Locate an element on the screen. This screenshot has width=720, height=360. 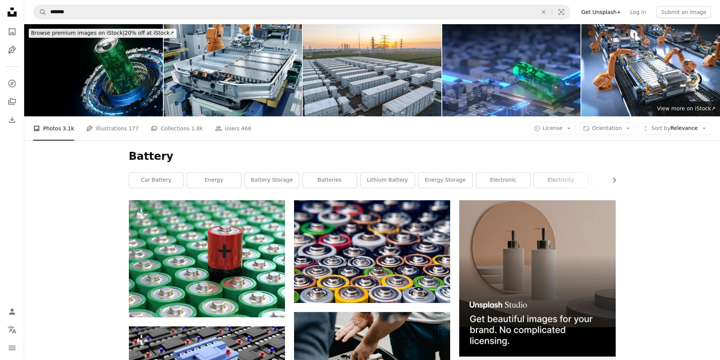
span: 177 is located at coordinates (134, 129).